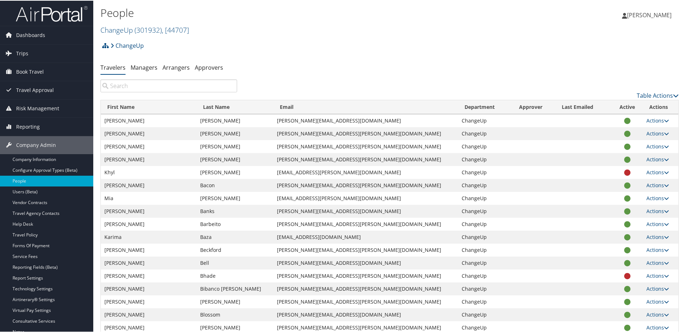 The width and height of the screenshot is (683, 332). I want to click on a: Approvers, so click(209, 67).